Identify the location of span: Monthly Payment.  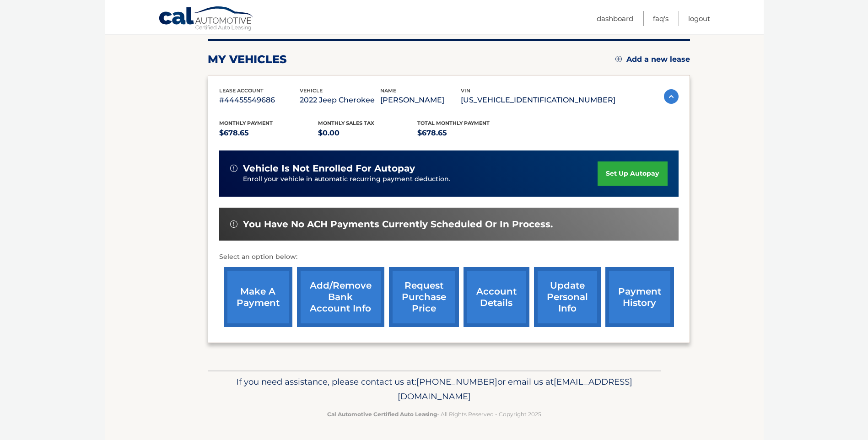
(246, 123).